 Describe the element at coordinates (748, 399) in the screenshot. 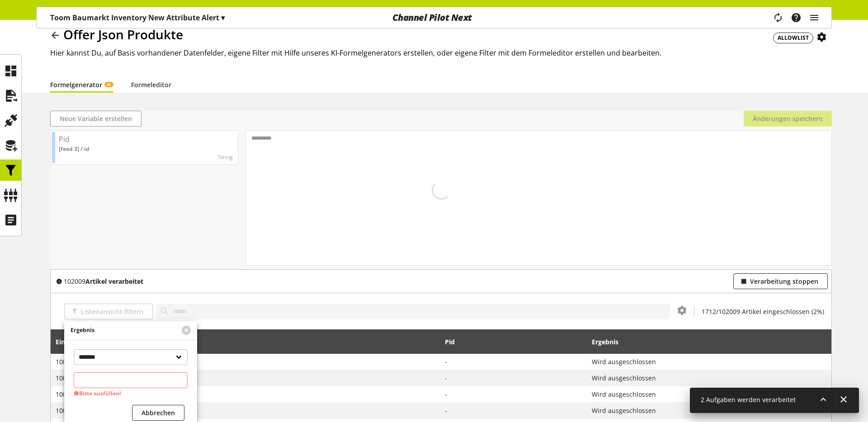

I see `span: 2 Aufgaben werden verarbeitet` at that location.